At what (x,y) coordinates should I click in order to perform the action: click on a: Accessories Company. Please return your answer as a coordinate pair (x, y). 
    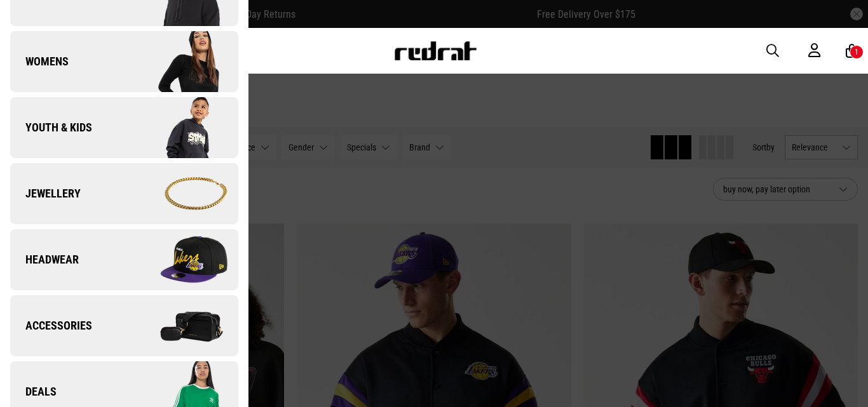
    Looking at the image, I should click on (124, 326).